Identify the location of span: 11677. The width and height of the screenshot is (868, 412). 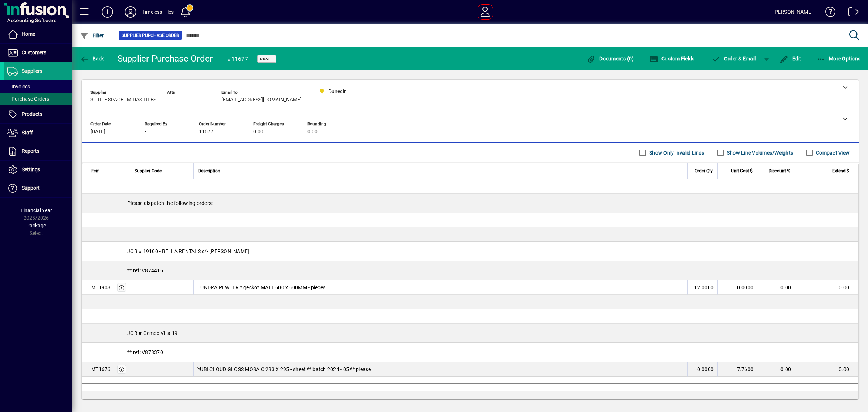
(206, 131).